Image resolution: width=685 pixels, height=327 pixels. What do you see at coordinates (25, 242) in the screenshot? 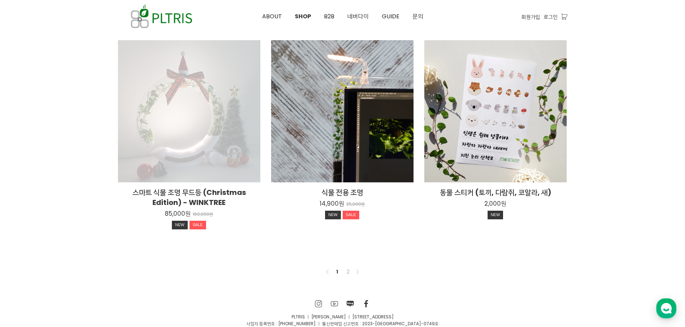
I see `span: 홈` at bounding box center [25, 242].